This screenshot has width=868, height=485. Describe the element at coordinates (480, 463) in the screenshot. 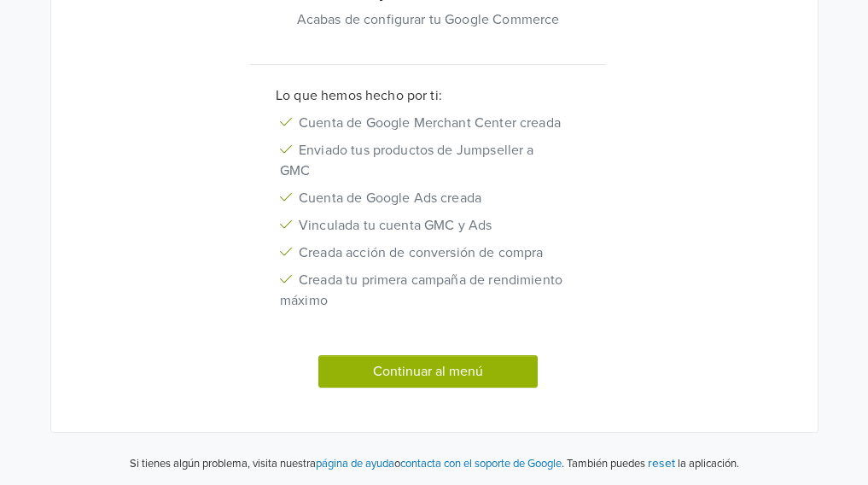

I see `a: contacta con el soporte de Google` at that location.